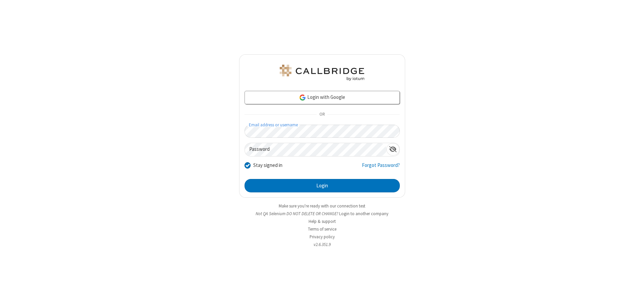 The height and width of the screenshot is (307, 644). What do you see at coordinates (302, 97) in the screenshot?
I see `img: google-icon.png` at bounding box center [302, 97].